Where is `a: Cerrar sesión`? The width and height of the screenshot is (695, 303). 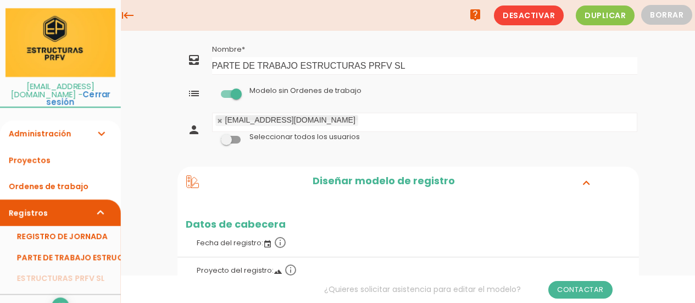
a: Cerrar sesión is located at coordinates (78, 98).